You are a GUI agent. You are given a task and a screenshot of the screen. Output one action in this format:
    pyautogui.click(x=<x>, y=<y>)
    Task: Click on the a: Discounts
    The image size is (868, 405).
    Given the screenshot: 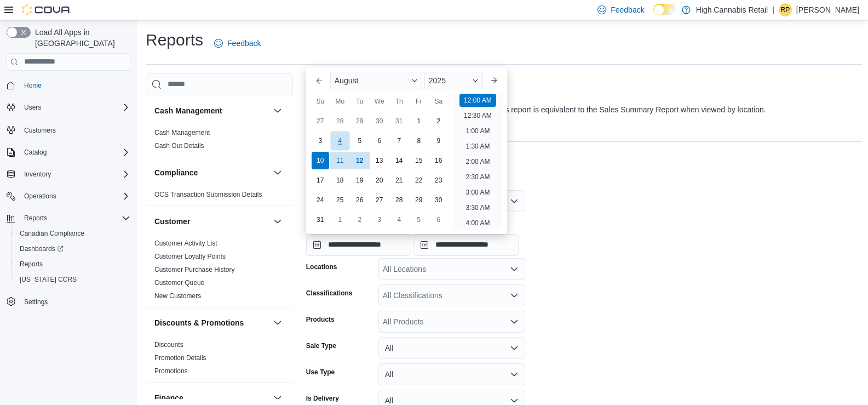 What is the action you would take?
    pyautogui.click(x=169, y=345)
    